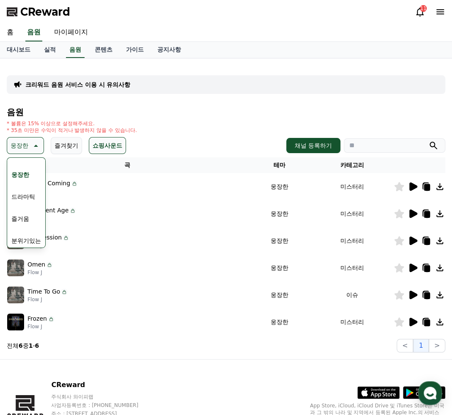 Image resolution: width=452 pixels, height=415 pixels. What do you see at coordinates (169, 50) in the screenshot?
I see `a: 공지사항` at bounding box center [169, 50].